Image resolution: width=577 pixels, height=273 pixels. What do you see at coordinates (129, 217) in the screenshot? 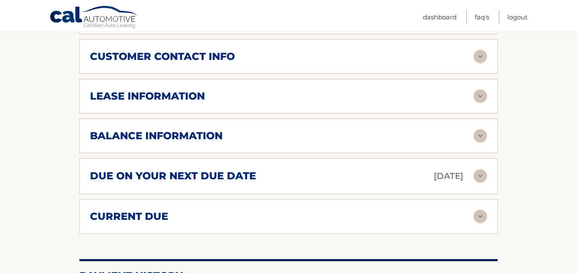
I see `h2: current due` at bounding box center [129, 217].